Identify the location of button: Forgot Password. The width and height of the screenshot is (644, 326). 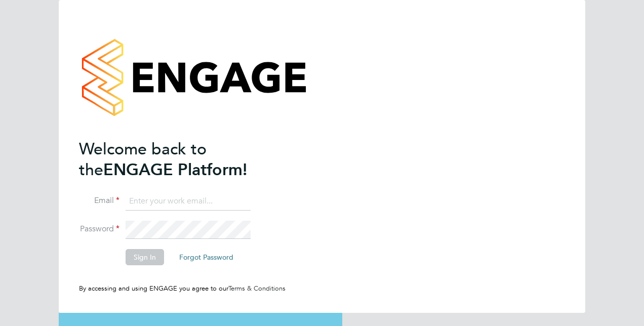
(206, 257).